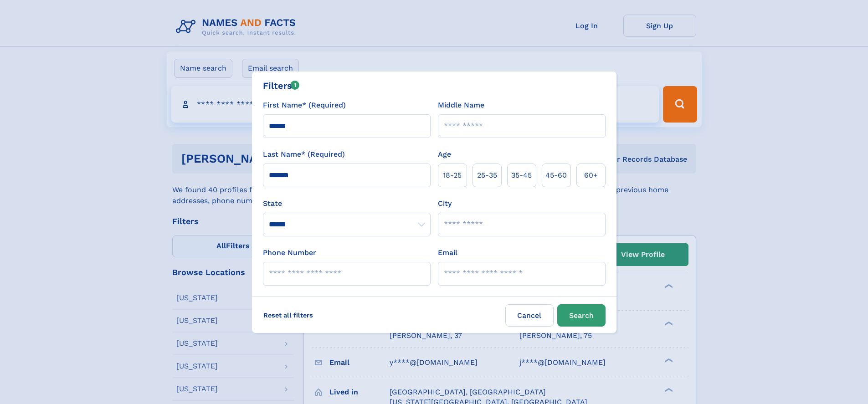  What do you see at coordinates (591, 176) in the screenshot?
I see `span: 60+` at bounding box center [591, 176].